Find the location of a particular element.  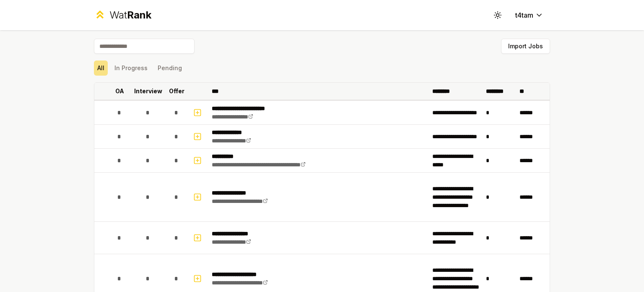

p: Offer is located at coordinates (177, 91).